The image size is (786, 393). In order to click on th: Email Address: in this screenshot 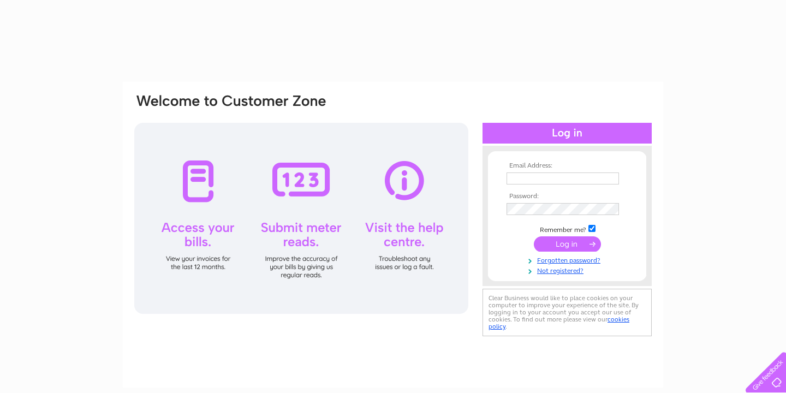, I will do `click(567, 166)`.